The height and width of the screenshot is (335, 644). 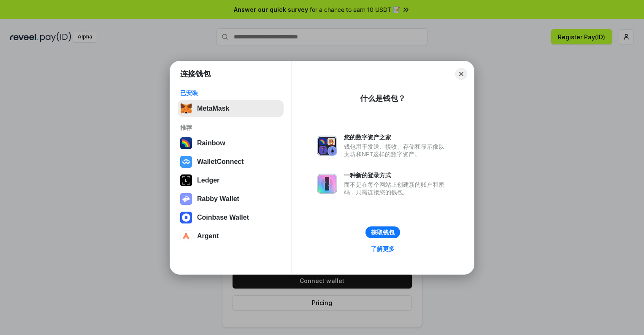 What do you see at coordinates (397, 138) in the screenshot?
I see `div: 您的数字资产之家` at bounding box center [397, 138].